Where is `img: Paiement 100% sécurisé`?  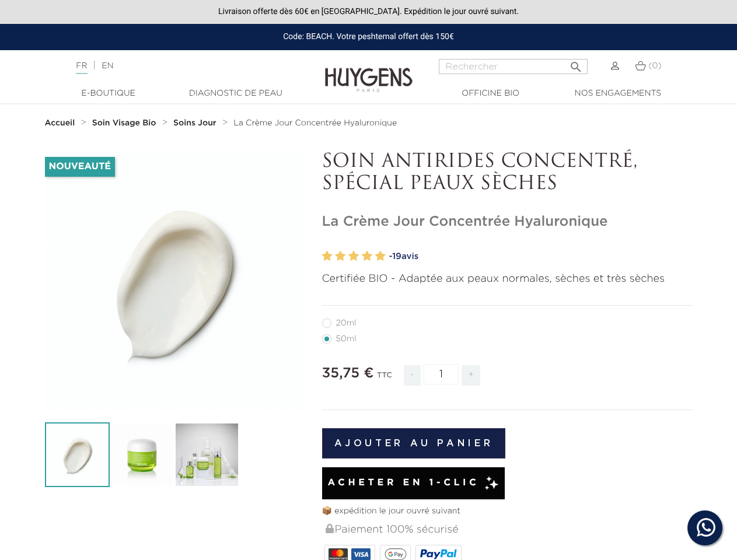 img: Paiement 100% sécurisé is located at coordinates (330, 529).